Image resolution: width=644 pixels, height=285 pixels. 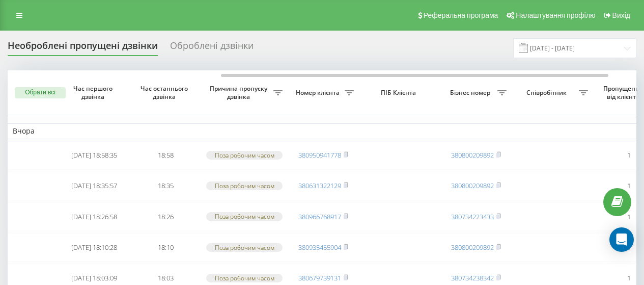 I want to click on td: 18:35, so click(x=166, y=186).